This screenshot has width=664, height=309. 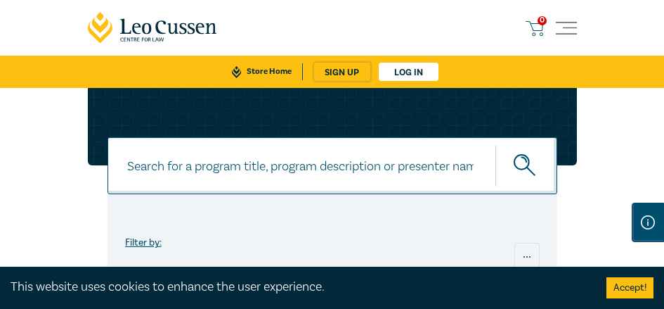 I want to click on a: Log in, so click(x=408, y=72).